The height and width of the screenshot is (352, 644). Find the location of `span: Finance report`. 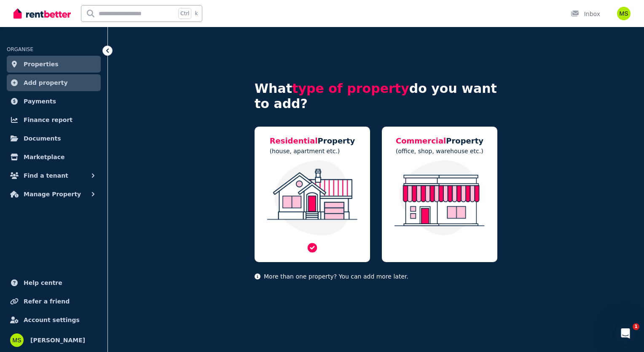

span: Finance report is located at coordinates (48, 120).